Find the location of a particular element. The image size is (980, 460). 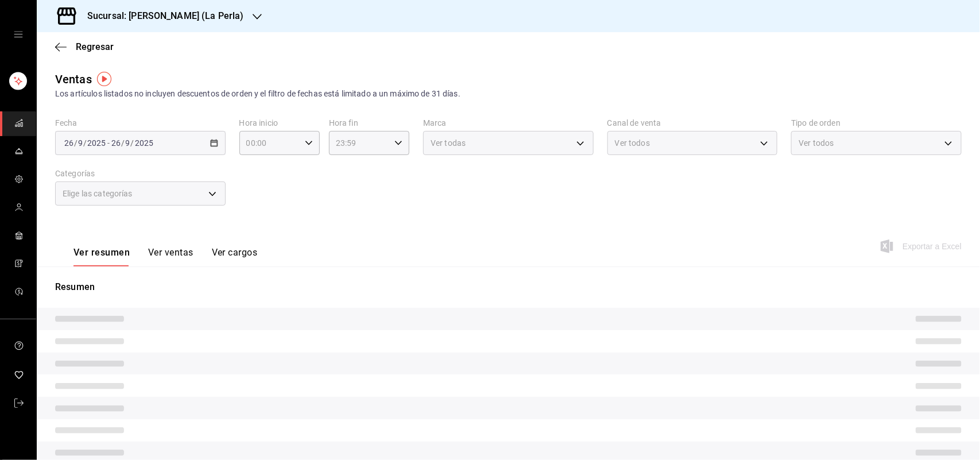

button: Ver ventas is located at coordinates (171, 256).